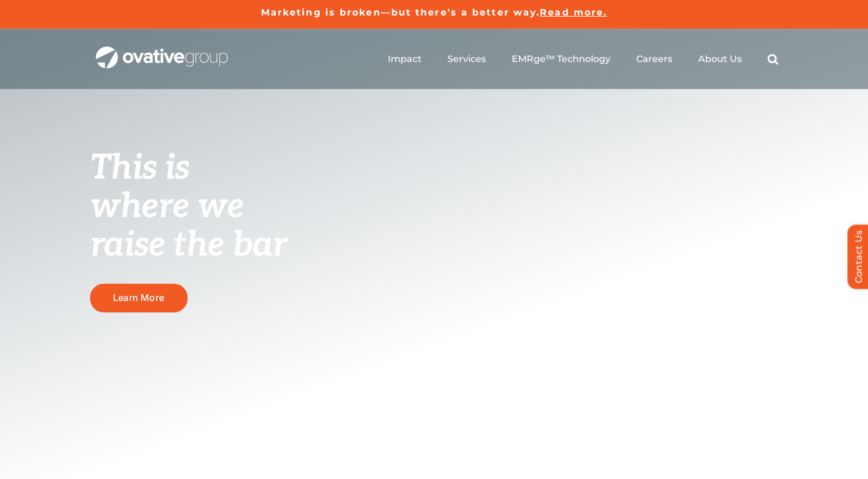 This screenshot has height=479, width=868. What do you see at coordinates (138, 298) in the screenshot?
I see `span: Learn More` at bounding box center [138, 298].